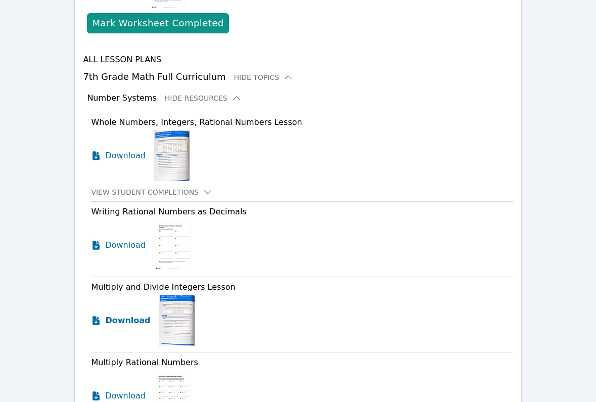  Describe the element at coordinates (168, 211) in the screenshot. I see `span: Writing Rational Numbers as Decimals` at that location.